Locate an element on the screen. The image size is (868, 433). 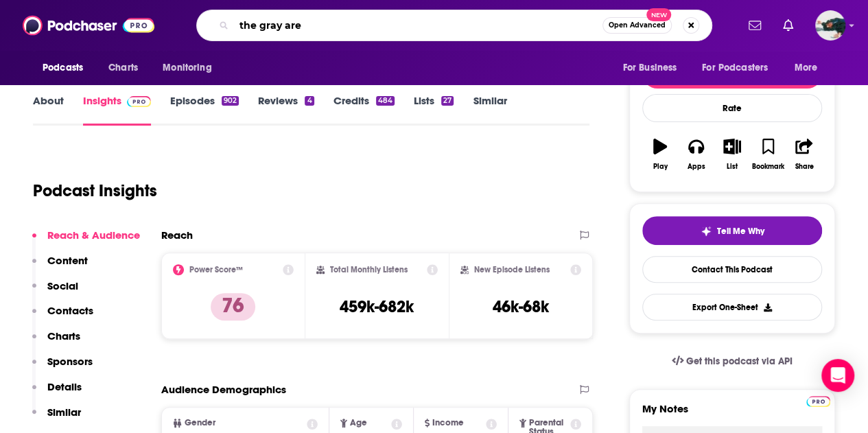
button: Export One-Sheet is located at coordinates (732, 307).